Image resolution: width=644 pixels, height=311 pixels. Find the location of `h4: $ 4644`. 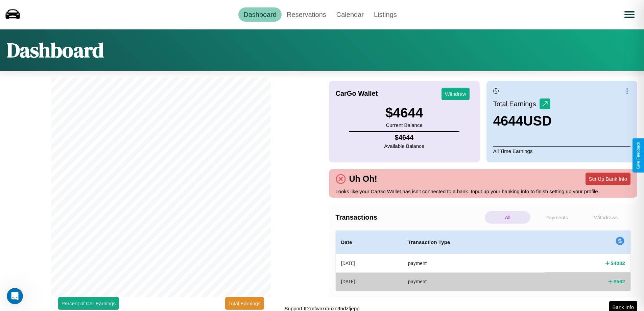

h4: $ 4644 is located at coordinates (404, 138).